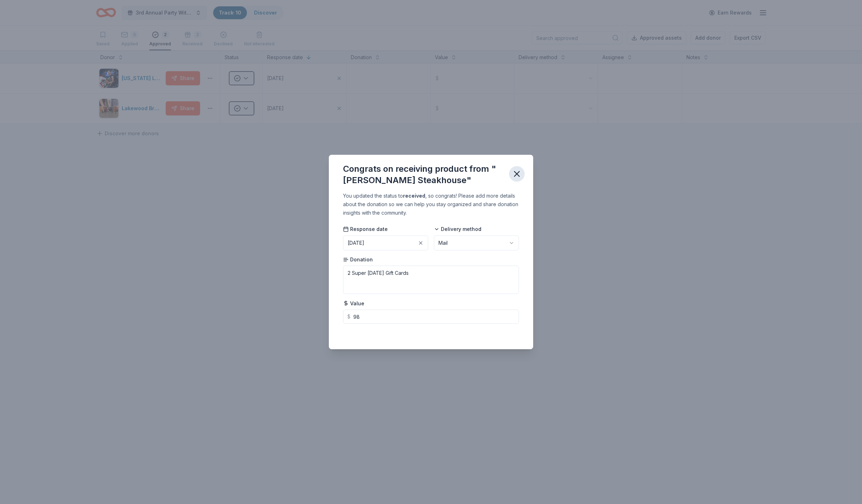 Image resolution: width=862 pixels, height=504 pixels. What do you see at coordinates (431, 204) in the screenshot?
I see `div: You updated the status to , so congrats! Please add more details about the donation so we can hel...` at bounding box center [431, 204].